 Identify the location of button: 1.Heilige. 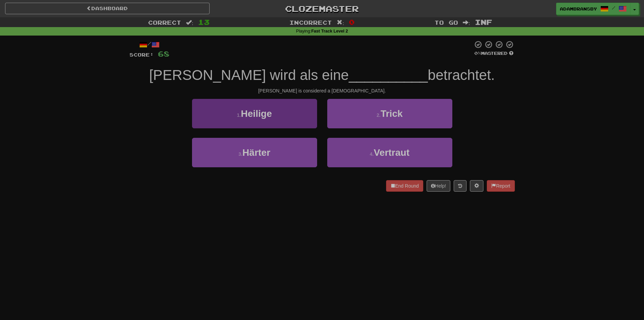
(255, 113).